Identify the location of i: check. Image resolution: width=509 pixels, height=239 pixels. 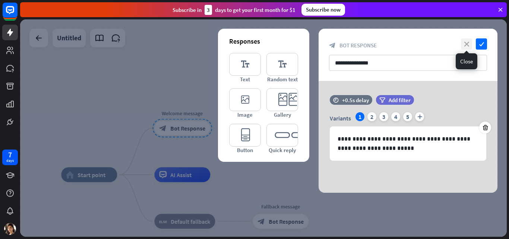
(482, 44).